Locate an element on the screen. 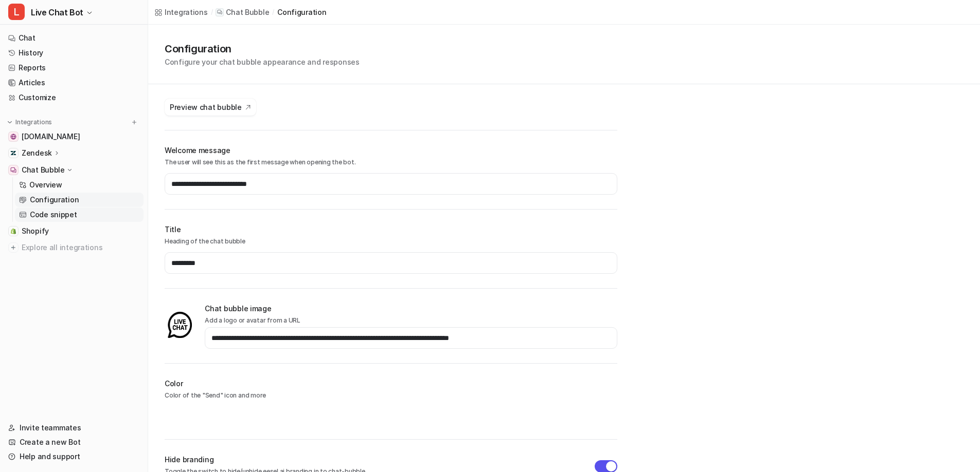 The height and width of the screenshot is (472, 980). div: Integrations is located at coordinates (186, 12).